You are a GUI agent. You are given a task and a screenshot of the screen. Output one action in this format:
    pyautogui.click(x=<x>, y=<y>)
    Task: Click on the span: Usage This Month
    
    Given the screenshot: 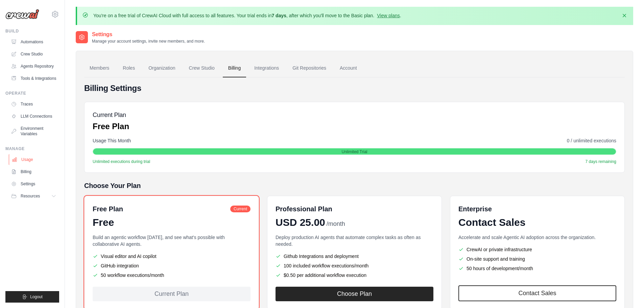 What is the action you would take?
    pyautogui.click(x=111, y=140)
    